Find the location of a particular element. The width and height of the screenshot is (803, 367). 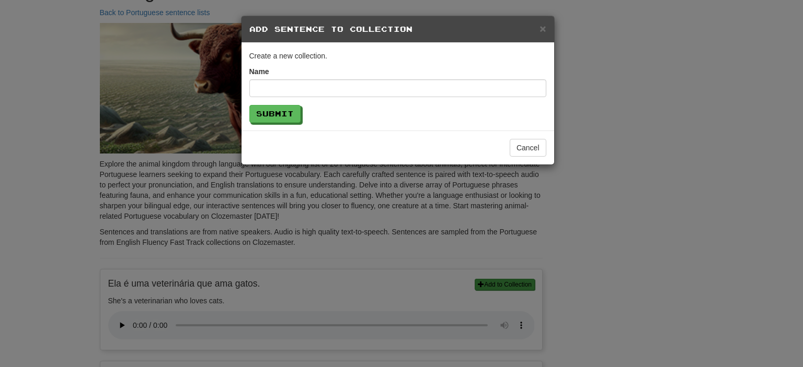

h5: Add Sentence to Collection is located at coordinates (398, 29).